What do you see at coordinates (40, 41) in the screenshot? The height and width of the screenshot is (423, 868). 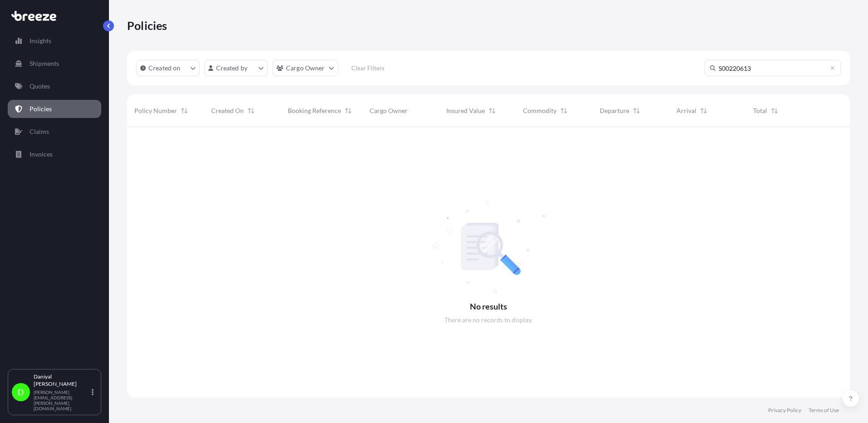 I see `p: Insights` at bounding box center [40, 41].